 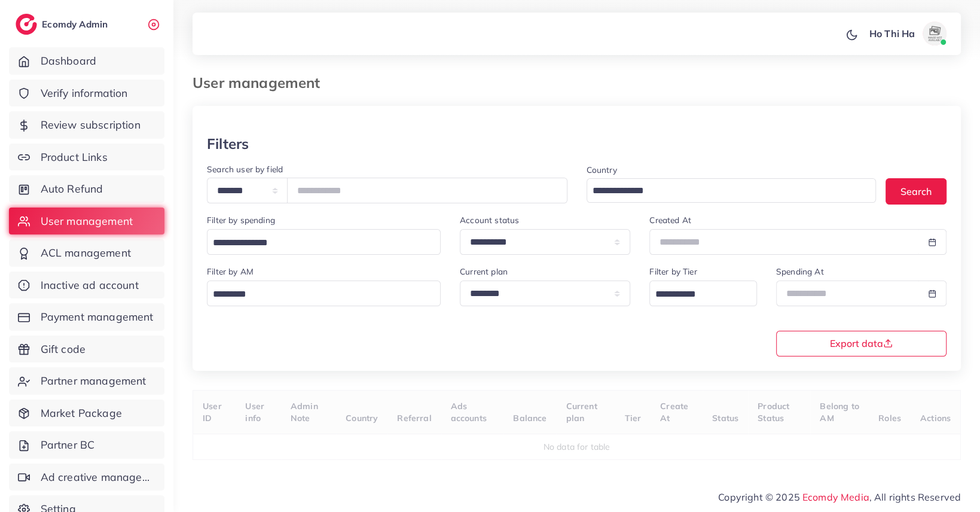 I want to click on a: Partner management, so click(x=86, y=381).